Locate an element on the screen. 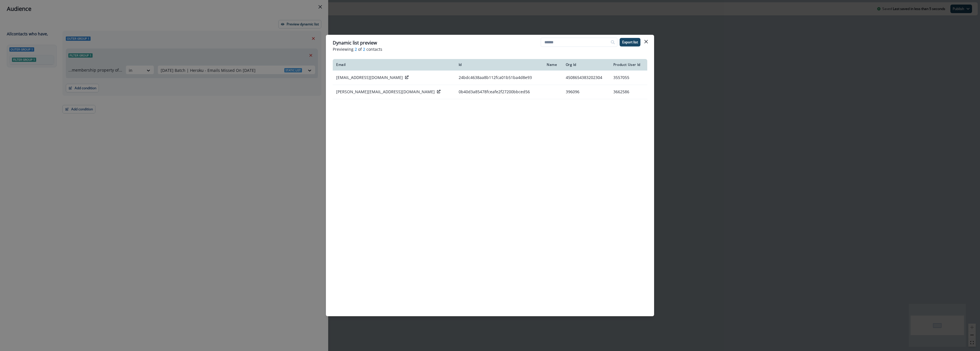 This screenshot has width=980, height=351. p: Export list is located at coordinates (630, 42).